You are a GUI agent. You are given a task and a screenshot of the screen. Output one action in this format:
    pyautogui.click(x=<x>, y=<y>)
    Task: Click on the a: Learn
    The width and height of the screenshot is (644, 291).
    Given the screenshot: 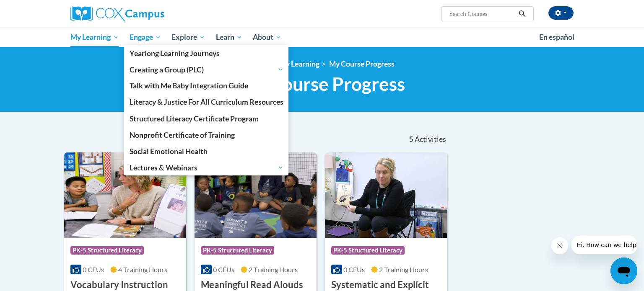 What is the action you would take?
    pyautogui.click(x=229, y=37)
    